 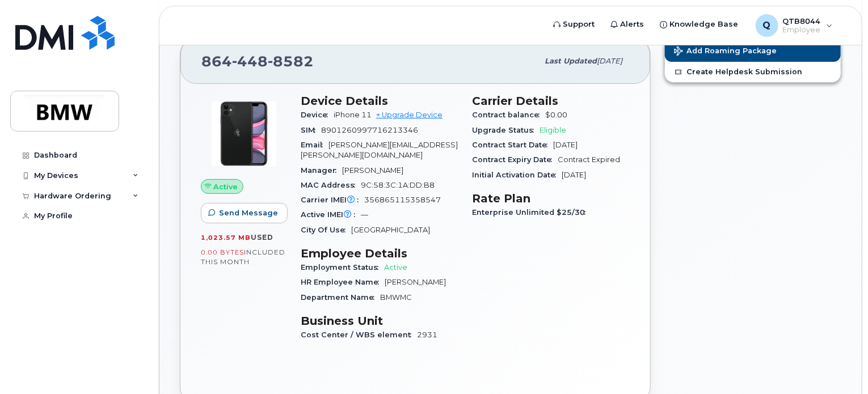 I want to click on span: Send Message, so click(x=248, y=213).